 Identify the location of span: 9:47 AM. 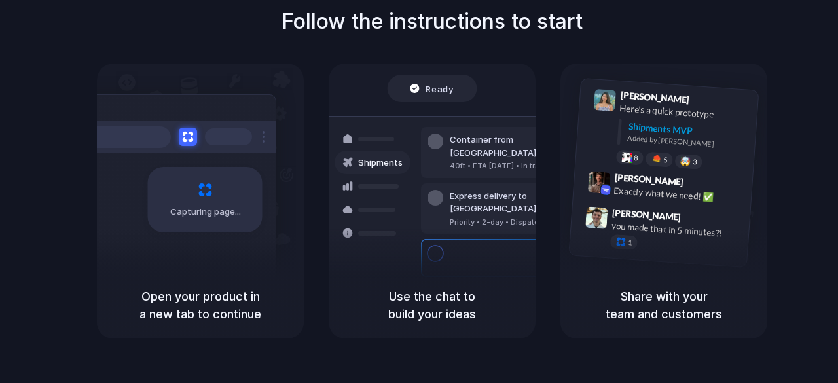
(698, 219).